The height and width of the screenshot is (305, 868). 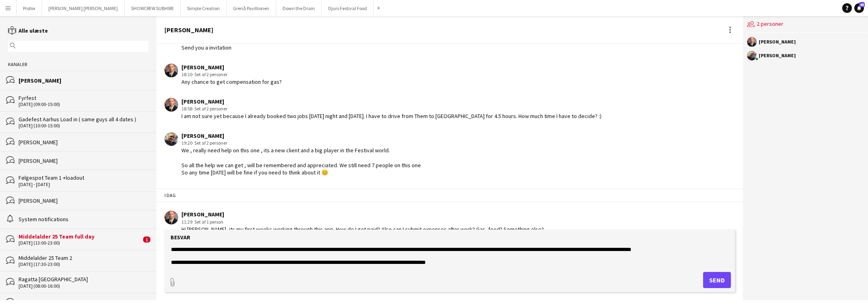 What do you see at coordinates (862, 5) in the screenshot?
I see `span: 45` at bounding box center [862, 5].